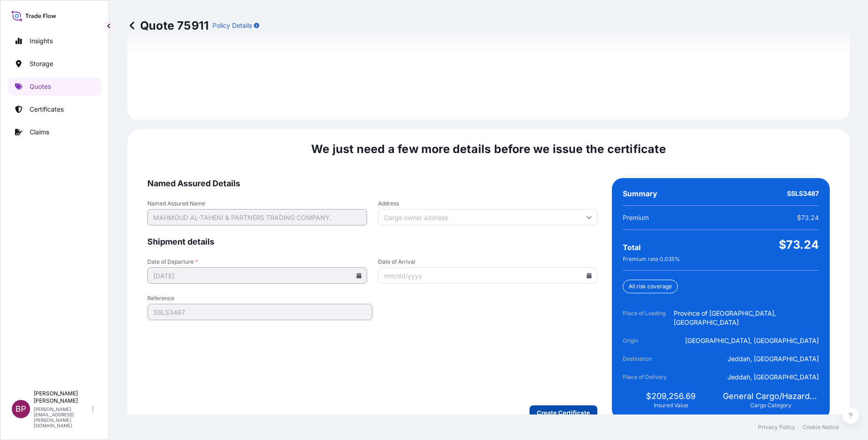 This screenshot has width=868, height=440. What do you see at coordinates (489, 149) in the screenshot?
I see `span: We just need a few more details before we issue the certificate` at bounding box center [489, 149].